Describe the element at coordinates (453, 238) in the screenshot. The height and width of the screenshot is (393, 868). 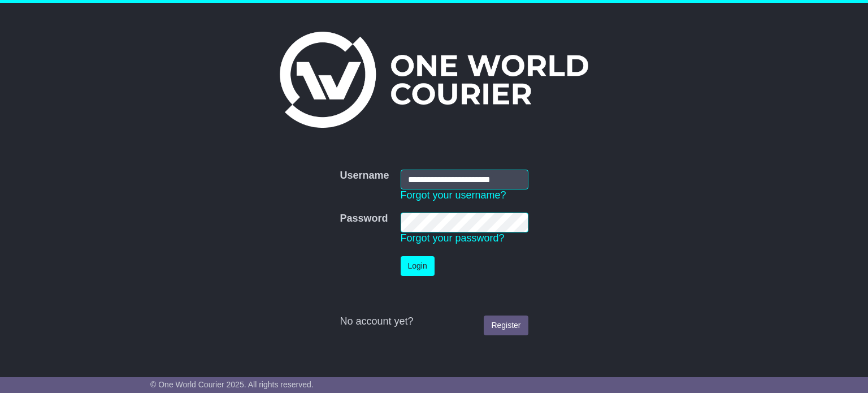
I see `a: Forgot your password?` at that location.